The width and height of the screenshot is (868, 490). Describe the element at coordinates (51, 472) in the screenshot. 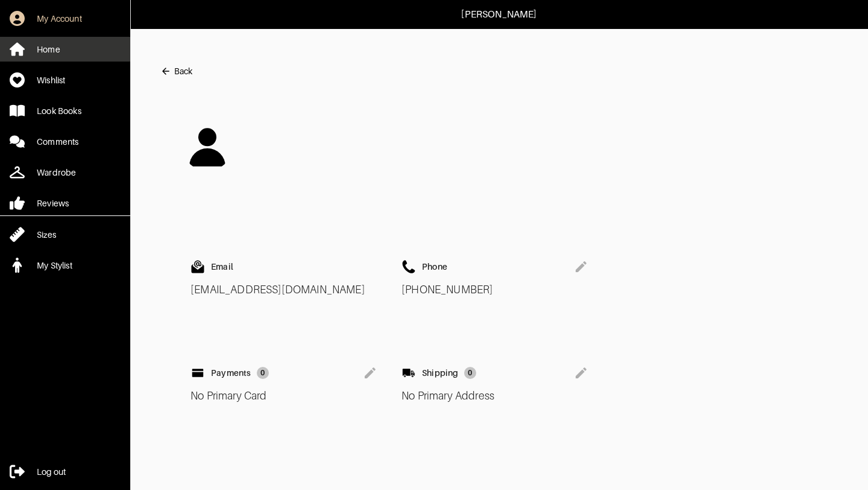

I see `div: Log out` at that location.